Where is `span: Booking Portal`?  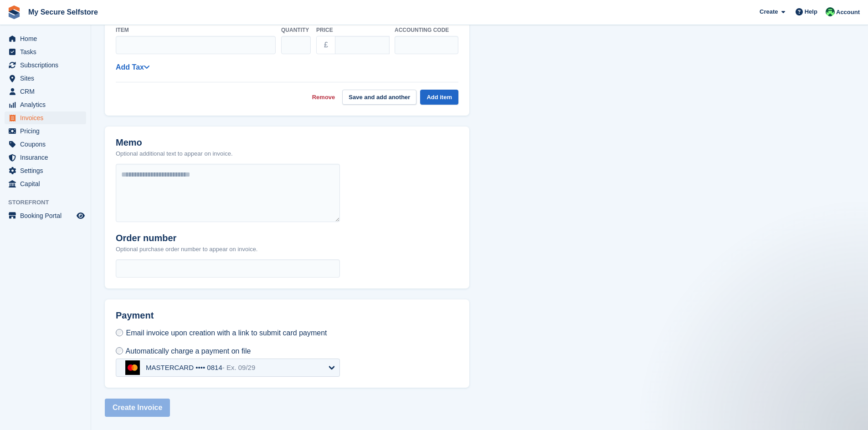
span: Booking Portal is located at coordinates (47, 216).